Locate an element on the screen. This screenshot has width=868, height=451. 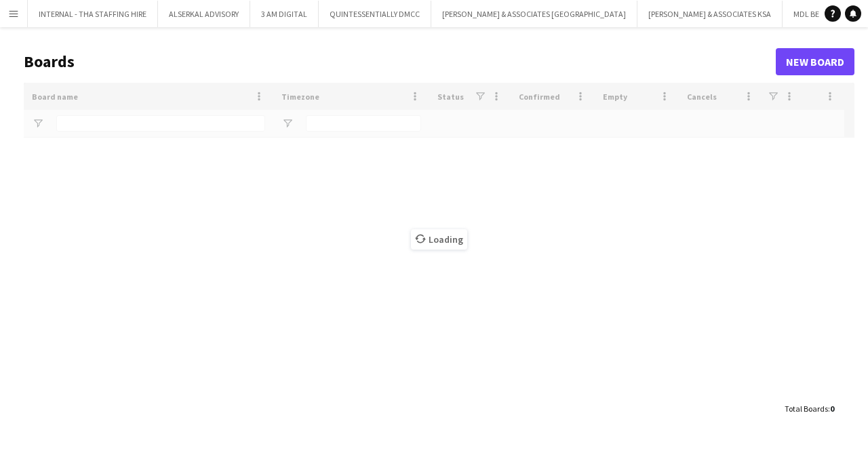
span: Loading is located at coordinates (439, 239).